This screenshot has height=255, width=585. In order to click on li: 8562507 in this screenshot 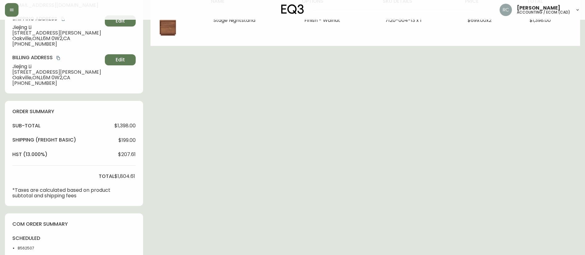, I will do `click(33, 248)`.